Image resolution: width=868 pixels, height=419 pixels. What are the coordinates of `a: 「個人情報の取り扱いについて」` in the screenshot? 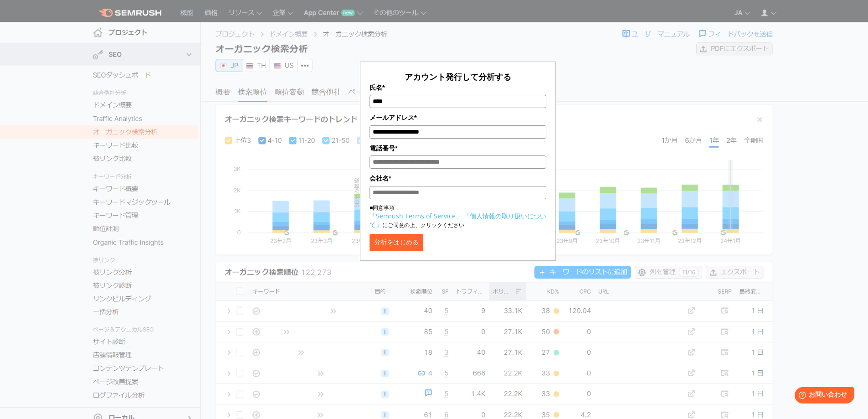 It's located at (458, 220).